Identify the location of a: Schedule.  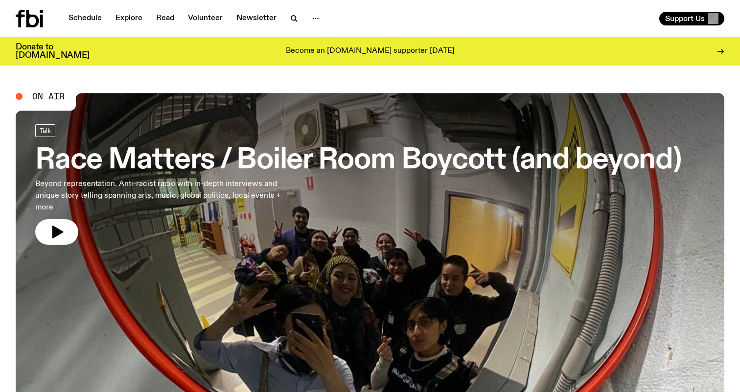
(85, 19).